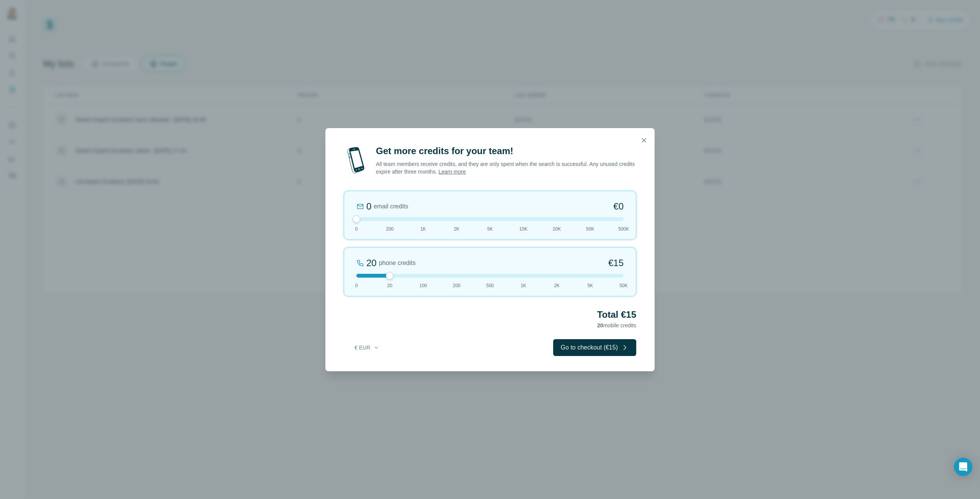 This screenshot has width=980, height=499. Describe the element at coordinates (371, 263) in the screenshot. I see `div: 20` at that location.